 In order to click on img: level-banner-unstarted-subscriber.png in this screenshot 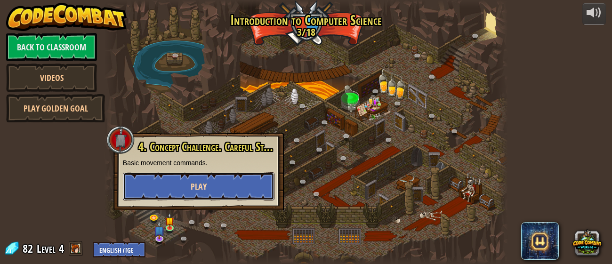, I will do `click(159, 230)`.